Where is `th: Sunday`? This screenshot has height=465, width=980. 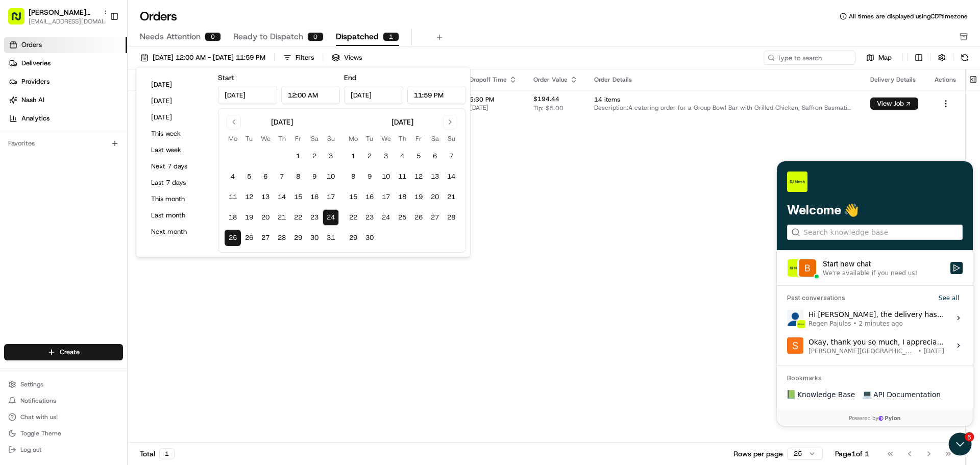 th: Sunday is located at coordinates (451, 138).